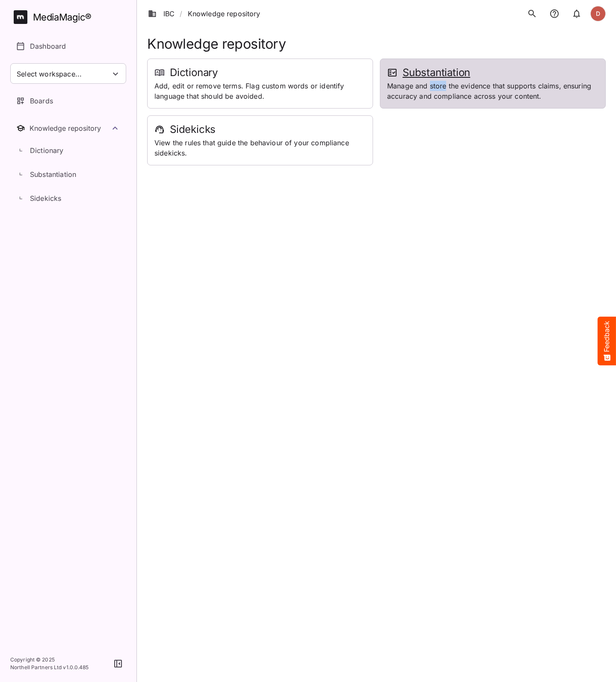  I want to click on span: Select workspace..., so click(49, 74).